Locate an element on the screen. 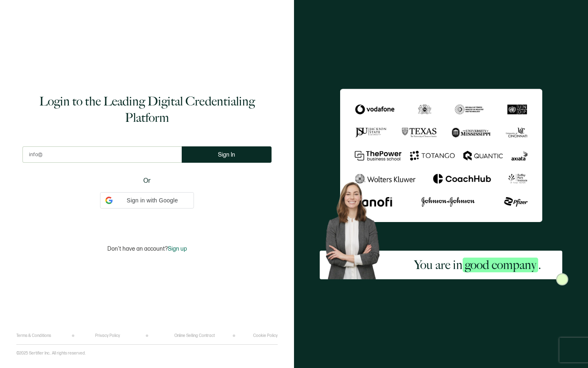  p: Don't have an account? is located at coordinates (147, 249).